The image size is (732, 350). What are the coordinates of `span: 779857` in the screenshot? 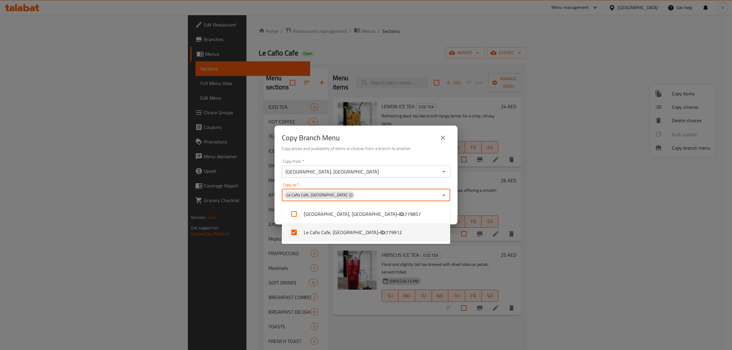 It's located at (413, 214).